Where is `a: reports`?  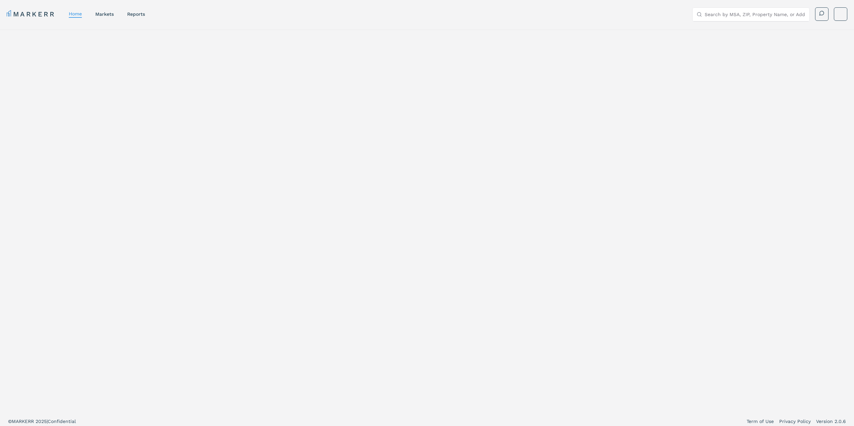
a: reports is located at coordinates (136, 14).